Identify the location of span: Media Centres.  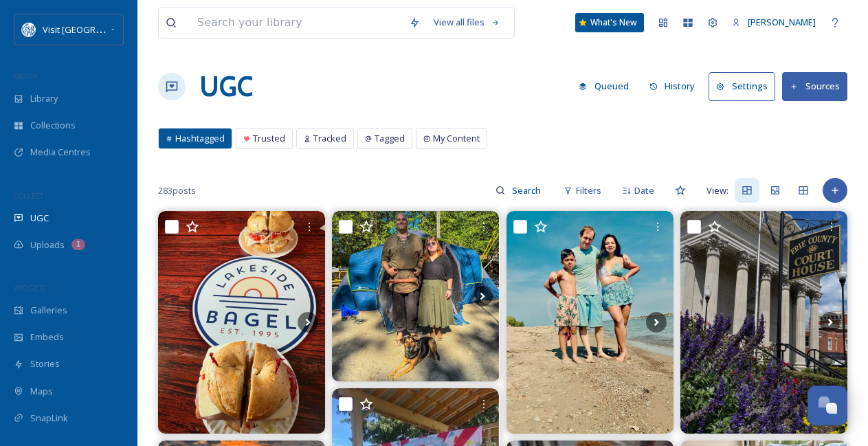
(60, 152).